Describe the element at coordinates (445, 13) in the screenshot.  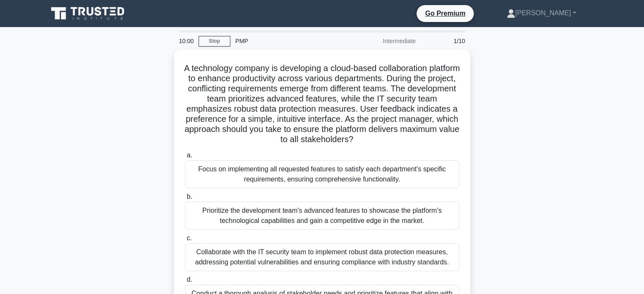
I see `a: Go Premium` at that location.